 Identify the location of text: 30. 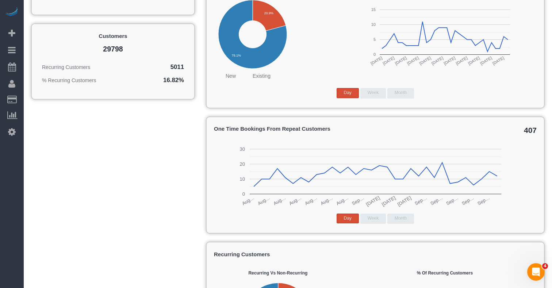
(242, 149).